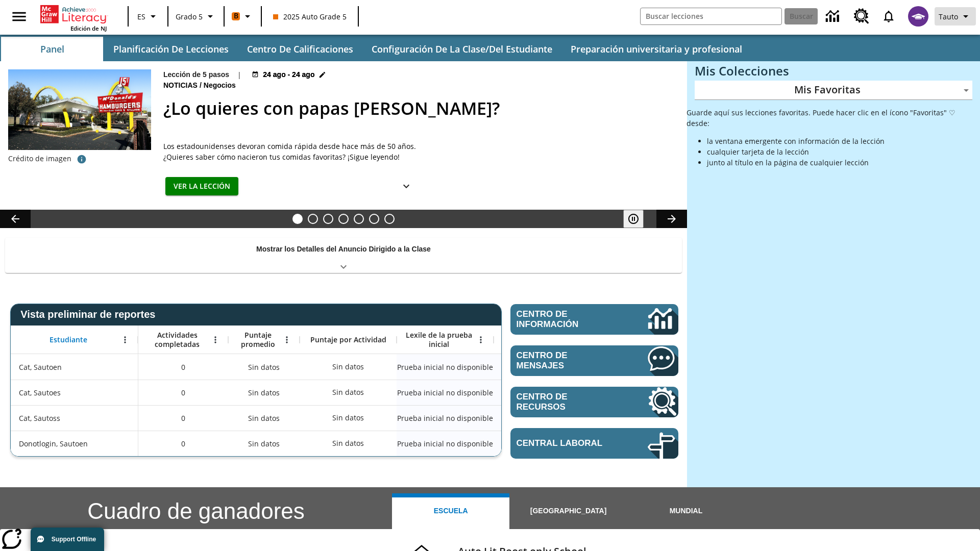  I want to click on button: Escoja un nuevo avatar, so click(918, 16).